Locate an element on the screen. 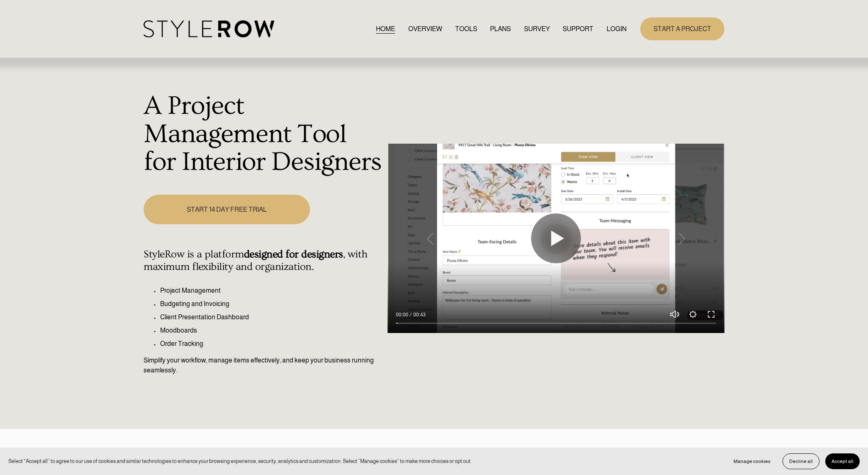  p: Simplify your workflow, manage items effectively, and keep your business running seamlessly. is located at coordinates (263, 365).